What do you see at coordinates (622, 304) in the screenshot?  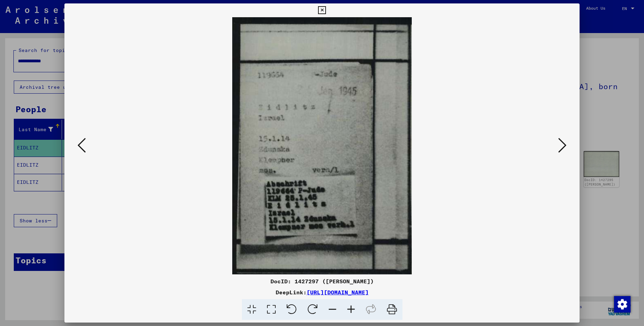 I see `img: Change consent` at bounding box center [622, 304].